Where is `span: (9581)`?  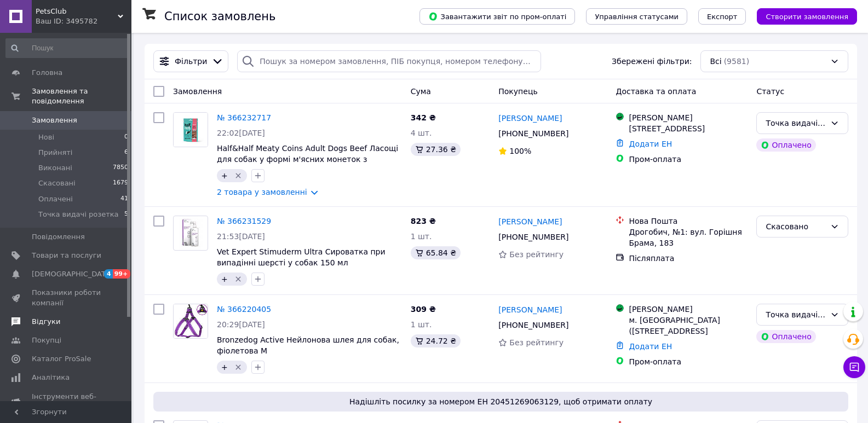
span: (9581) is located at coordinates (736, 62).